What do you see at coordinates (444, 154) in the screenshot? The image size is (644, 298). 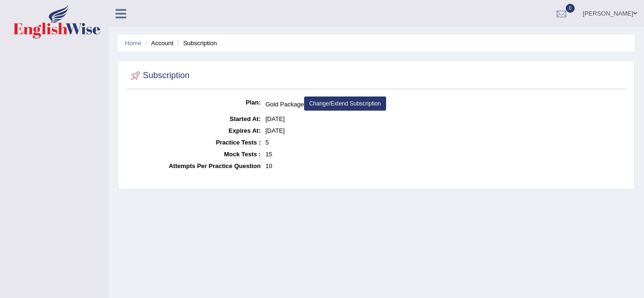 I see `dd: 15` at bounding box center [444, 154].